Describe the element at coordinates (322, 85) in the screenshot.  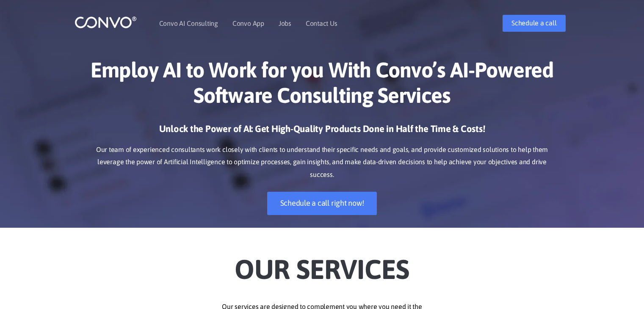
I see `h1: Employ AI to Work for you With Convo’s AI-Powered Software Consulting Services` at that location.